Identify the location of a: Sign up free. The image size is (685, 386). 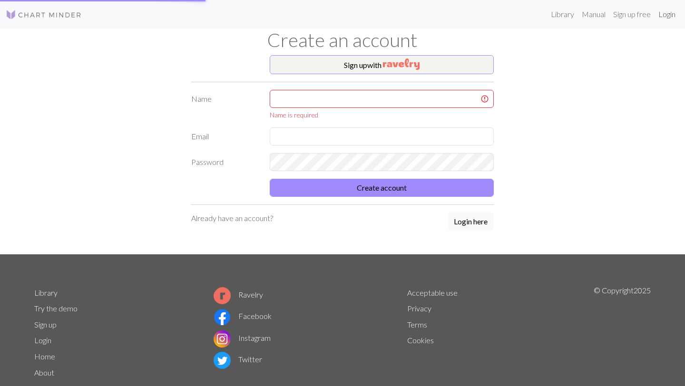
(632, 14).